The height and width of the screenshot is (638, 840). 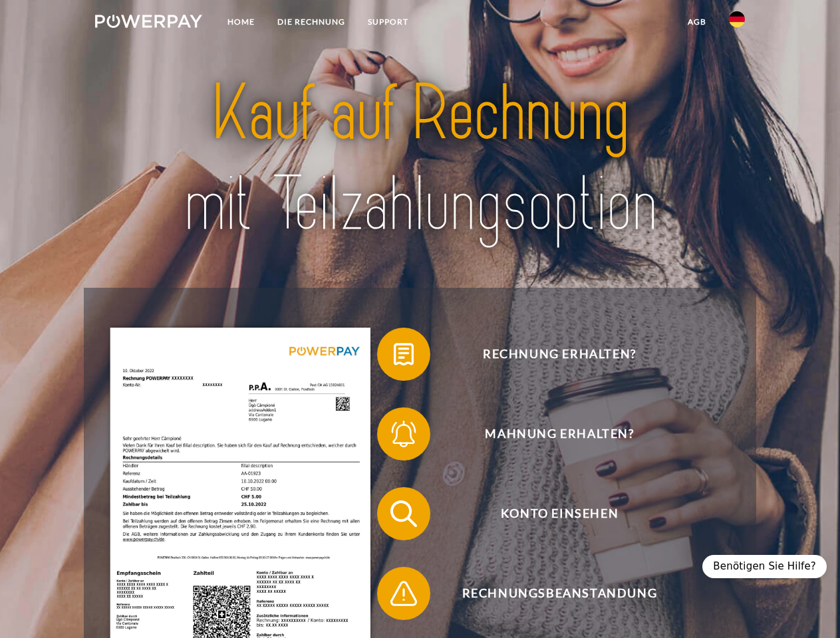 I want to click on span: Rechnung erhalten?, so click(x=559, y=355).